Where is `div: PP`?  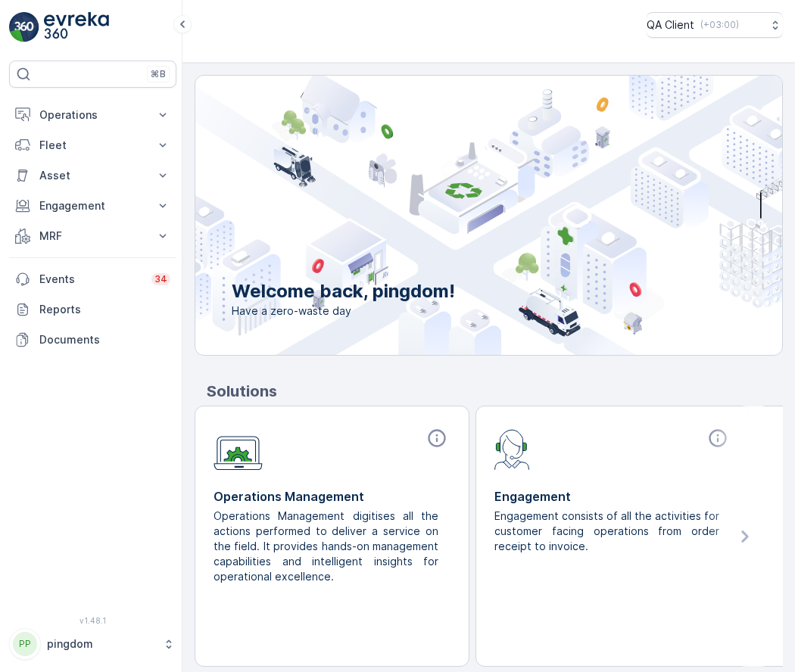 div: PP is located at coordinates (25, 644).